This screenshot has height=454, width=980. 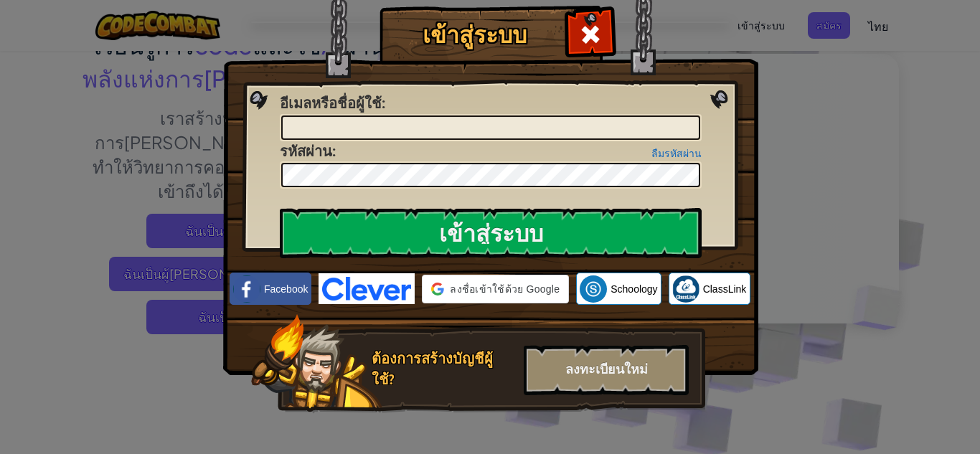 I want to click on span: Facebook, so click(x=285, y=288).